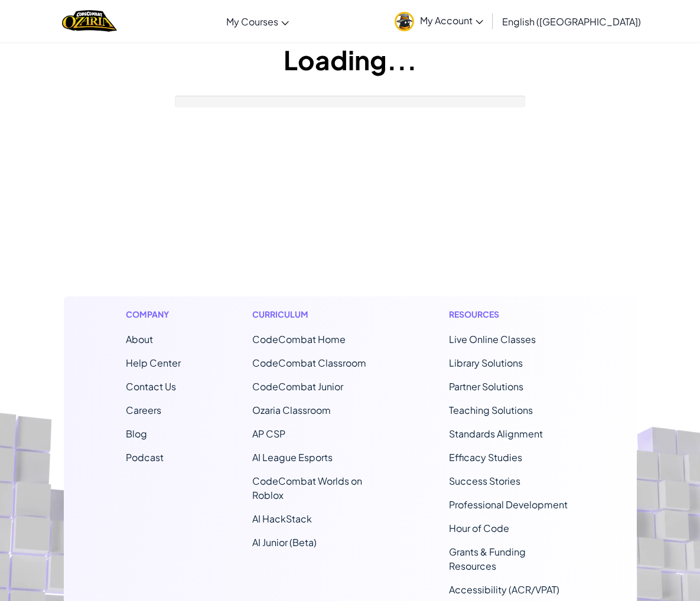  What do you see at coordinates (252, 21) in the screenshot?
I see `span: My Courses` at bounding box center [252, 21].